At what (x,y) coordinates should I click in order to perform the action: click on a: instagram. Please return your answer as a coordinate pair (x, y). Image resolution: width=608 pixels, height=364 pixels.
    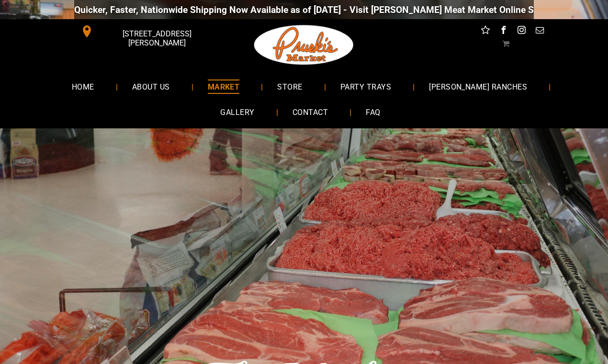
    Looking at the image, I should click on (522, 31).